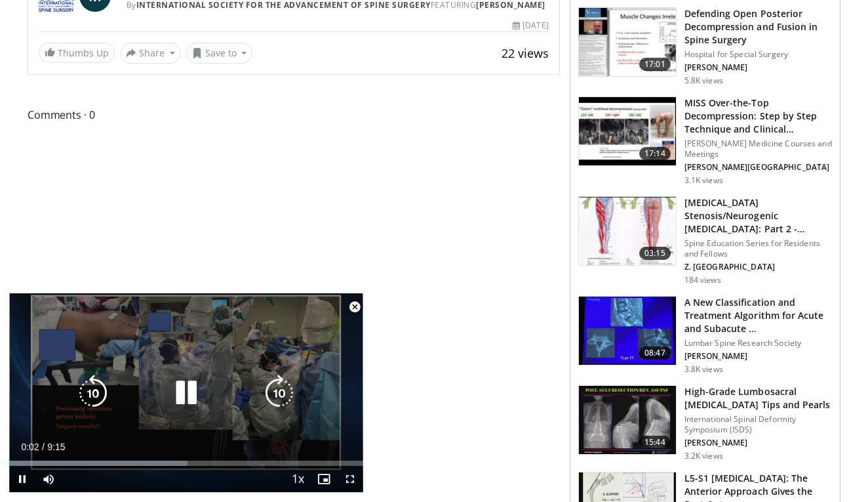 This screenshot has width=868, height=502. What do you see at coordinates (525, 53) in the screenshot?
I see `span: 22 views` at bounding box center [525, 53].